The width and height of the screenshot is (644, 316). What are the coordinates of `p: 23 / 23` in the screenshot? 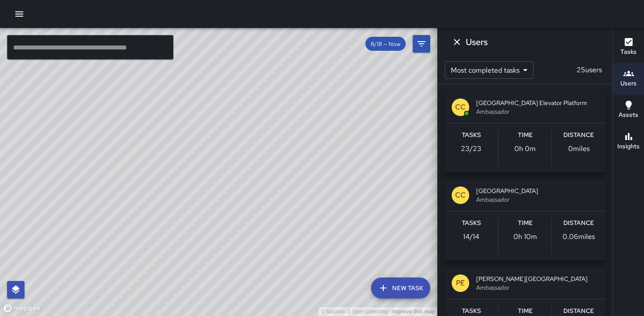 It's located at (471, 149).